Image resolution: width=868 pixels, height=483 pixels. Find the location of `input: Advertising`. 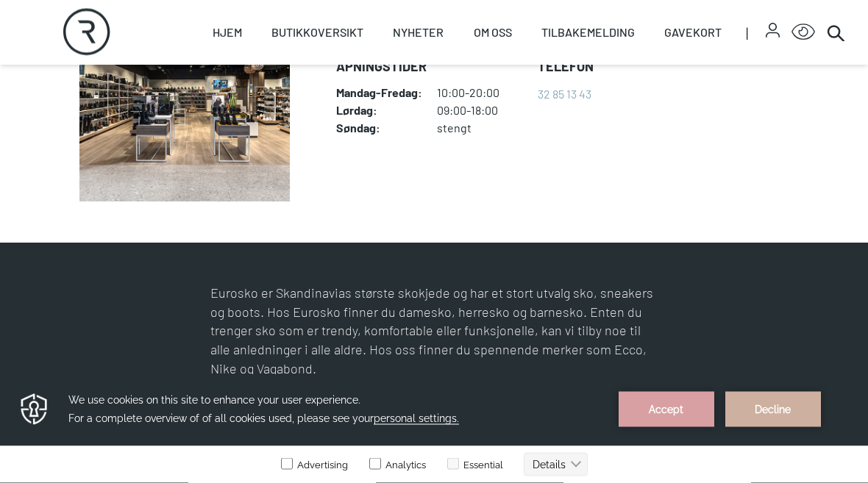

input: Advertising is located at coordinates (287, 90).